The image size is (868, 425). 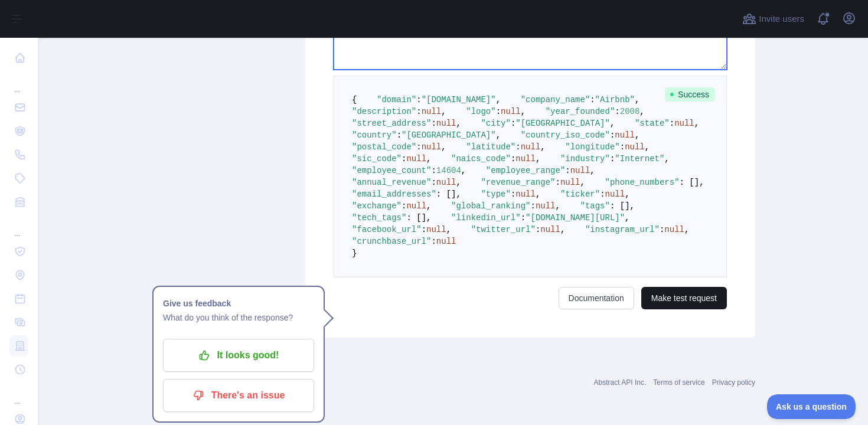 What do you see at coordinates (518, 183) in the screenshot?
I see `span: "revenue_range"` at bounding box center [518, 183].